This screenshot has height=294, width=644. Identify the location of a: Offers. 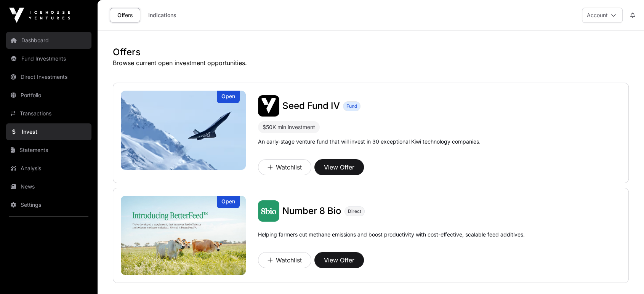
(125, 15).